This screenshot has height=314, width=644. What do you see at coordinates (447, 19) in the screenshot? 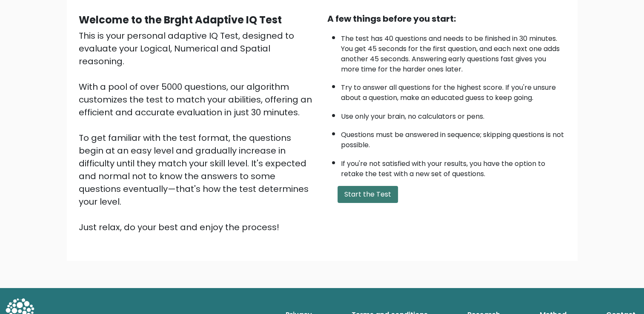
I see `div: A few things before you start:` at bounding box center [447, 19].